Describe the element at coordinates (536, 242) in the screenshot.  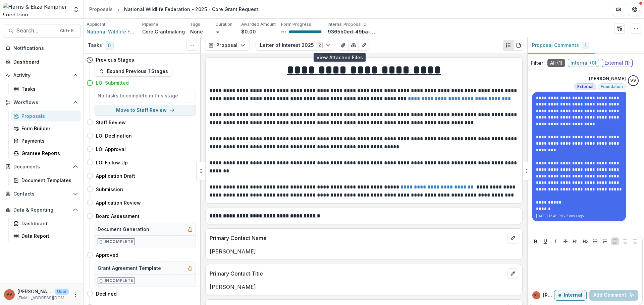
I see `button: Bold` at that location.